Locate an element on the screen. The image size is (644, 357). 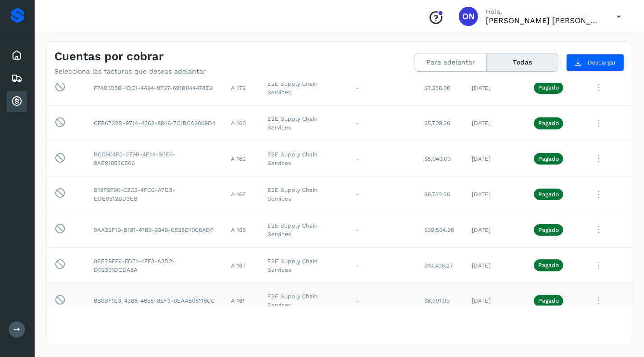
h4: Cuentas por cobrar is located at coordinates (108, 56).